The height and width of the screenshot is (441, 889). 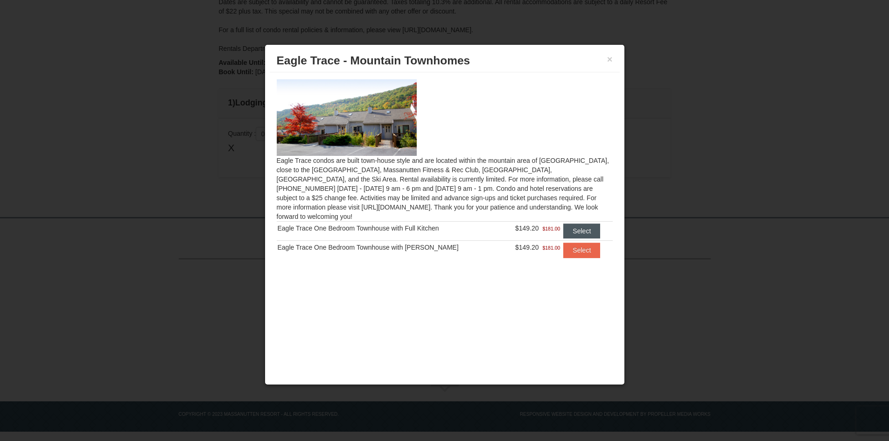 I want to click on div: Eagle Trace condos are built town-house style and are located within the mountain area of [GEOGRA..., so click(x=445, y=174).